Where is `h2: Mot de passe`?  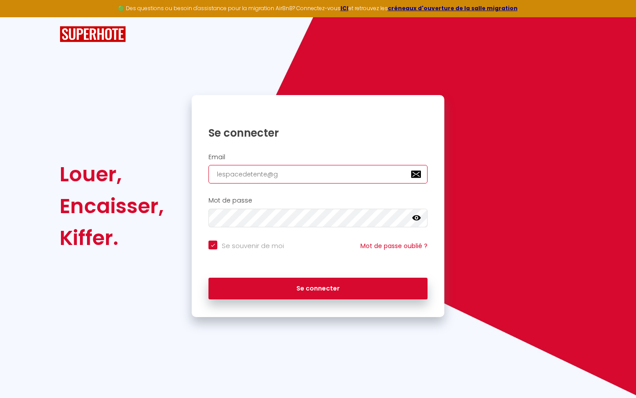 h2: Mot de passe is located at coordinates (318, 200).